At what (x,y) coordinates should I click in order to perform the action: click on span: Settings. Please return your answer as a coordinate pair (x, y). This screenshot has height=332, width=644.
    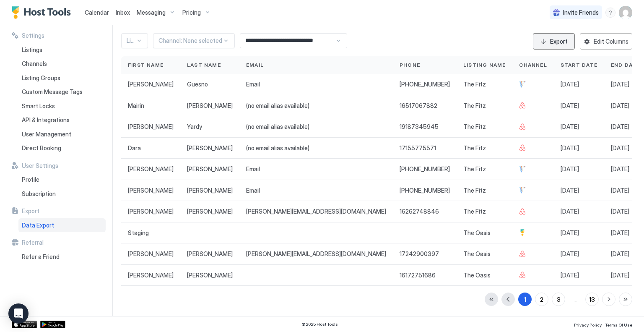
    Looking at the image, I should click on (33, 36).